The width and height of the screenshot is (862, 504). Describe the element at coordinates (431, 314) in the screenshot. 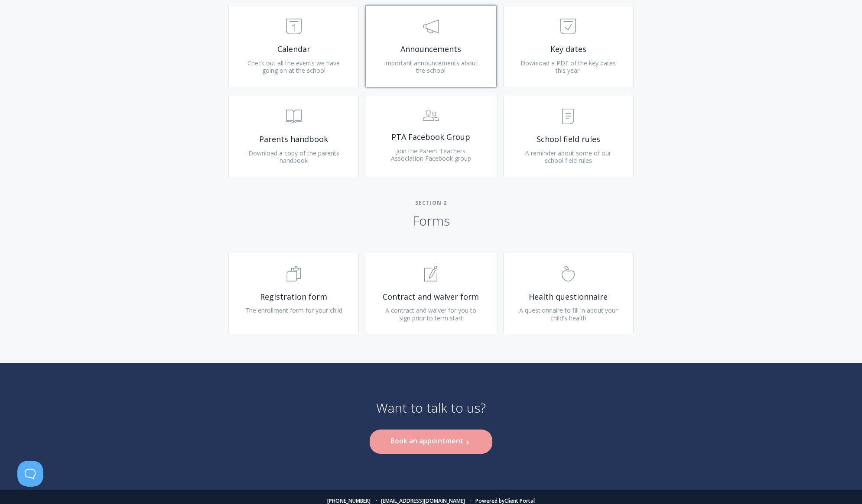

I see `span: A contract and waiver for you to sign prior to term start` at that location.